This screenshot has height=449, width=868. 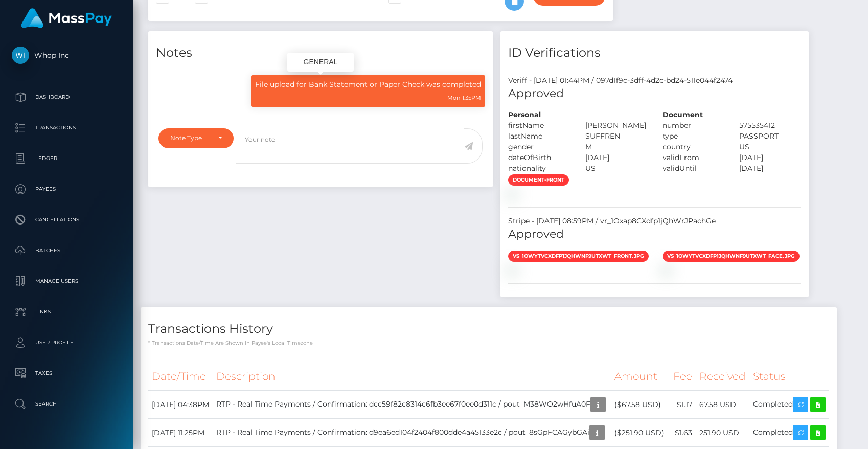 What do you see at coordinates (66, 220) in the screenshot?
I see `a: Cancellations` at bounding box center [66, 220].